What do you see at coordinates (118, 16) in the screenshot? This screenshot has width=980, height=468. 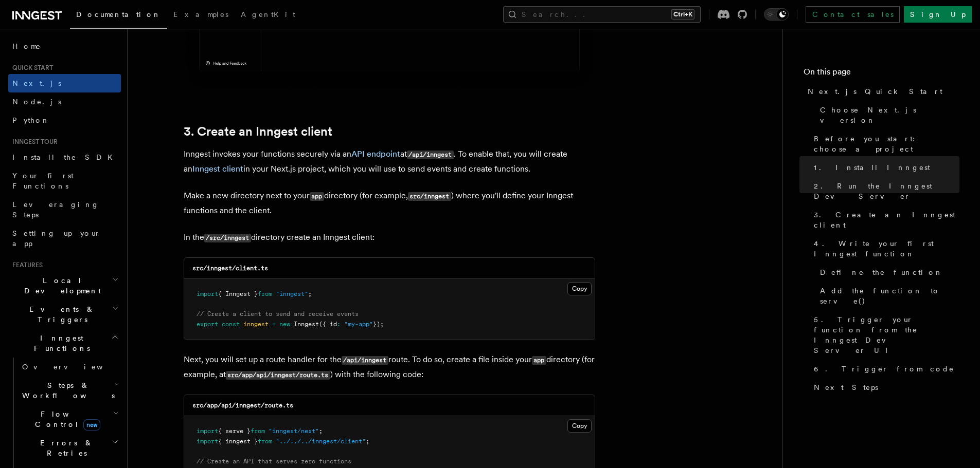 I see `a: Documentation` at bounding box center [118, 16].